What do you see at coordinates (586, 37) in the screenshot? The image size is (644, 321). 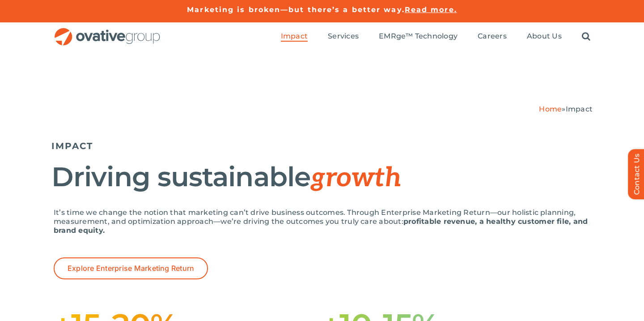 I see `a: Search` at bounding box center [586, 37].